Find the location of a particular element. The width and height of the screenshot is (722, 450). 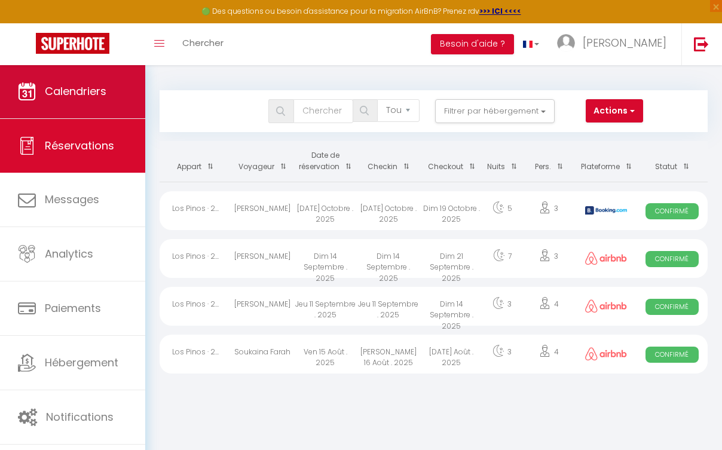

span: Notifications is located at coordinates (80, 417).